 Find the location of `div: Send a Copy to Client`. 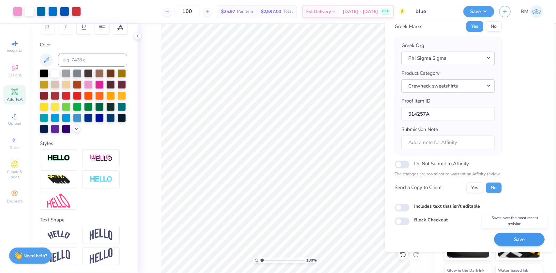

div: Send a Copy to Client is located at coordinates (418, 187).